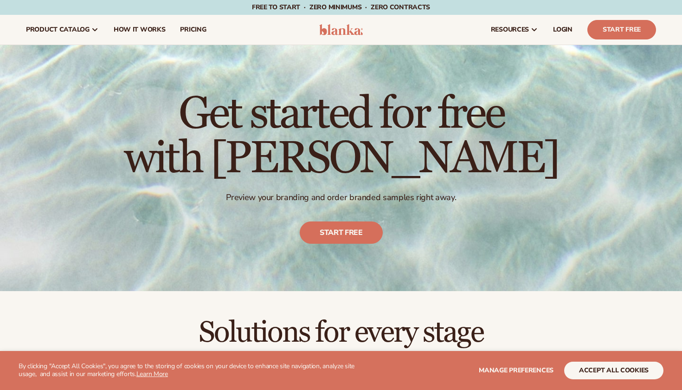  What do you see at coordinates (140, 30) in the screenshot?
I see `a: How It Works` at bounding box center [140, 30].